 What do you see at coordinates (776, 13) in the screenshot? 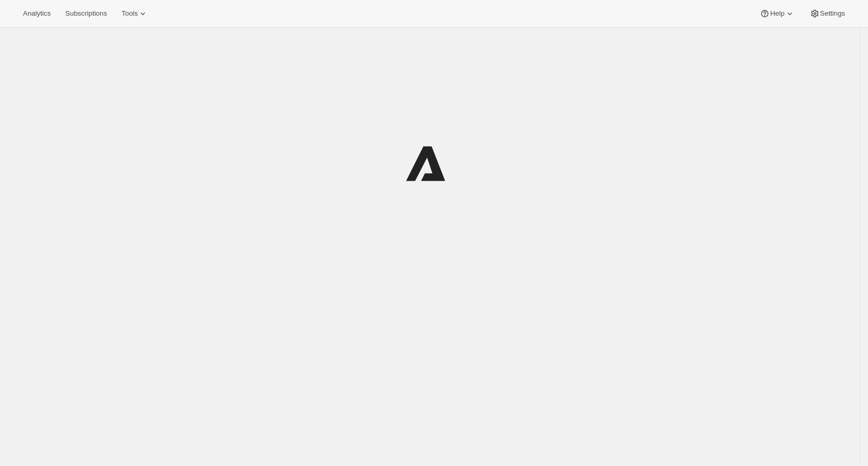
I see `button: Help` at bounding box center [776, 13].